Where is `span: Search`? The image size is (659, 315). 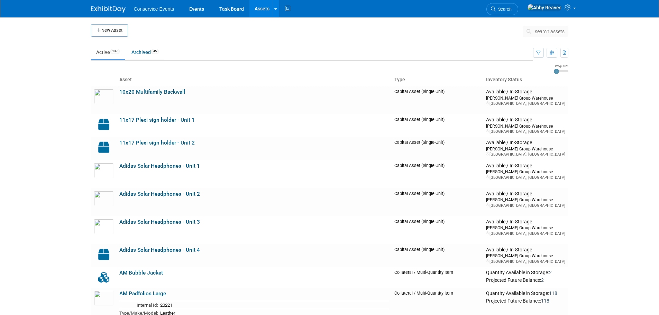 span: Search is located at coordinates (504, 9).